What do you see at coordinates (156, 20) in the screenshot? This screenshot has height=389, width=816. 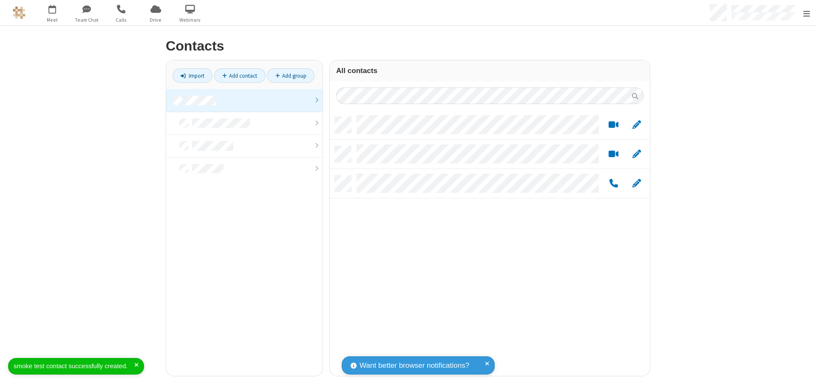 I see `span: Drive` at bounding box center [156, 20].